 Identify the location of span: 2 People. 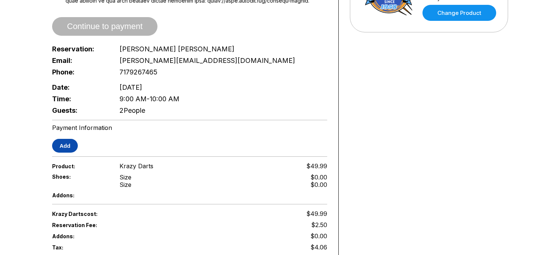
(132, 110).